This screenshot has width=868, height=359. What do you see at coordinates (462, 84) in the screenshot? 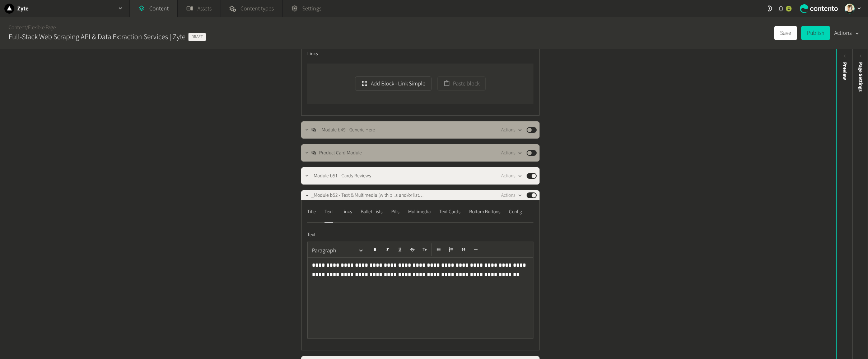
I see `button: Paste block` at bounding box center [462, 84].